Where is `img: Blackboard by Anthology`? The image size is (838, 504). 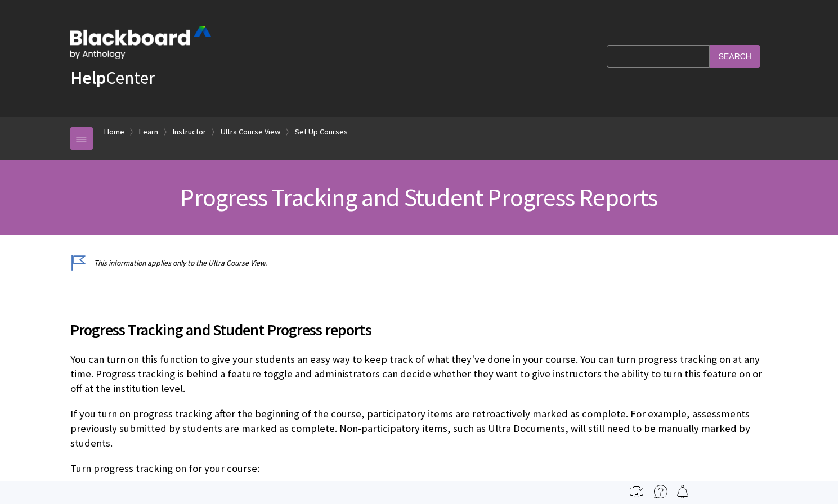 img: Blackboard by Anthology is located at coordinates (141, 43).